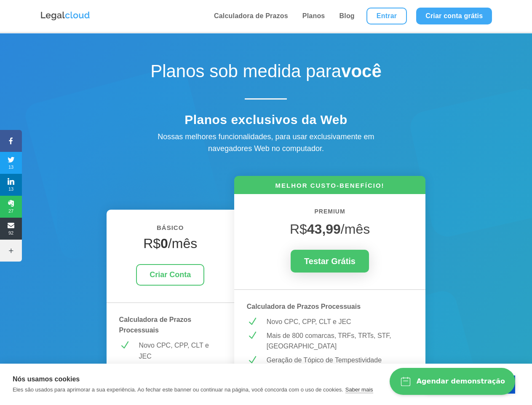 Image resolution: width=532 pixels, height=405 pixels. What do you see at coordinates (454, 16) in the screenshot?
I see `a: Criar conta grátis` at bounding box center [454, 16].